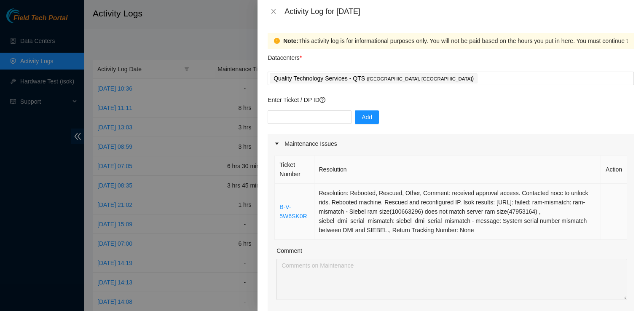 This screenshot has width=644, height=311. What do you see at coordinates (277, 41) in the screenshot?
I see `span: exclamation-circle` at bounding box center [277, 41].